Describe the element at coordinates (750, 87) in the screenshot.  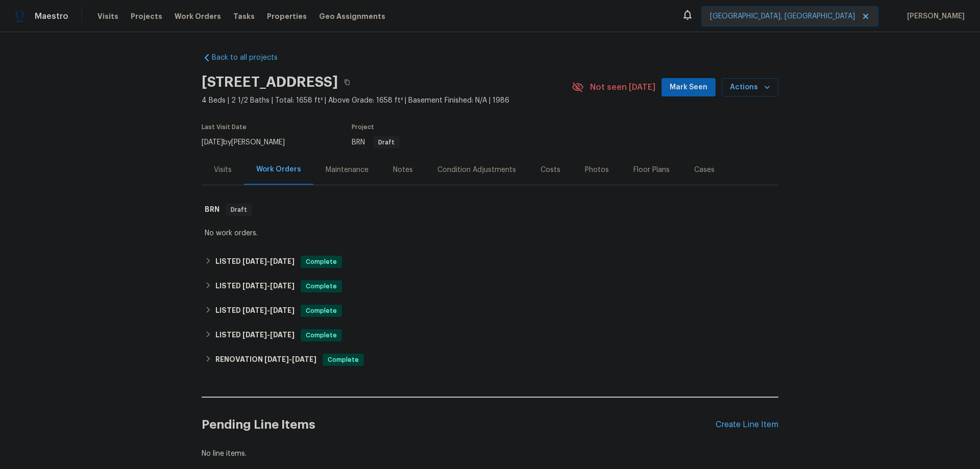
I see `button: Actions` at that location.